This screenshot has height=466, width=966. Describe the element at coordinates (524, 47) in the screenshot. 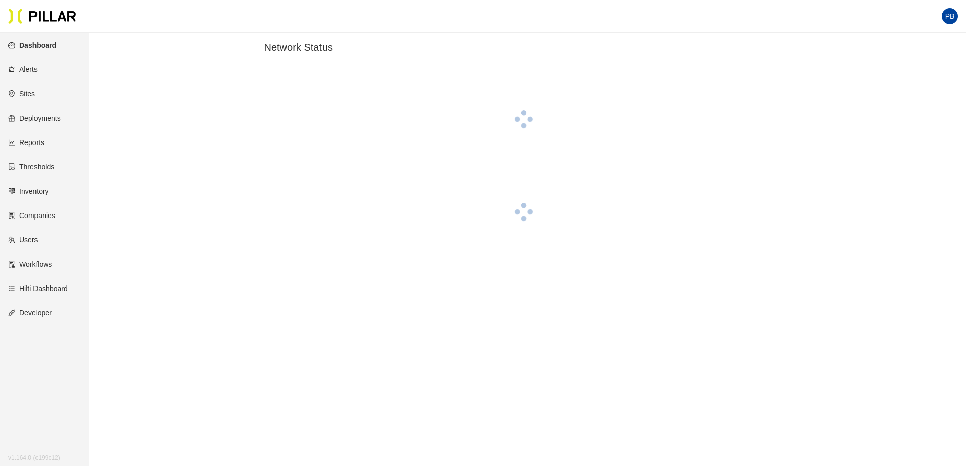

I see `h3: Network Status` at that location.